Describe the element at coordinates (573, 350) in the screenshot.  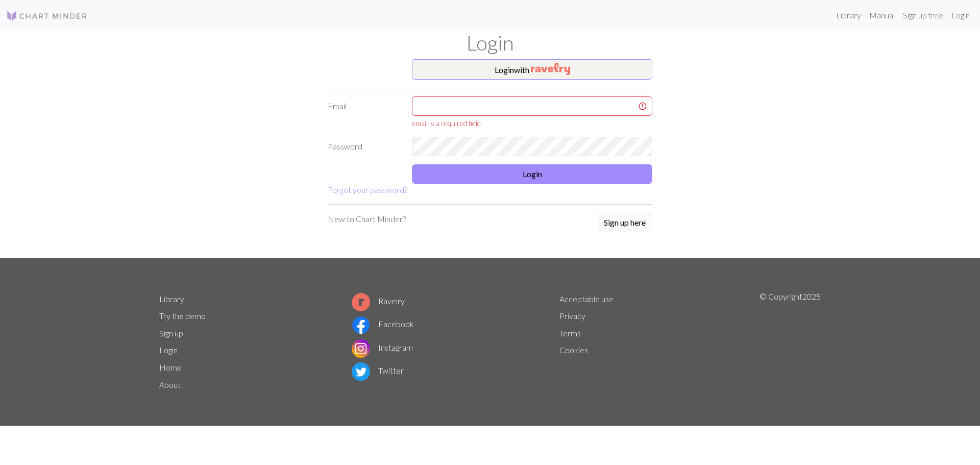
I see `a: Cookies` at that location.